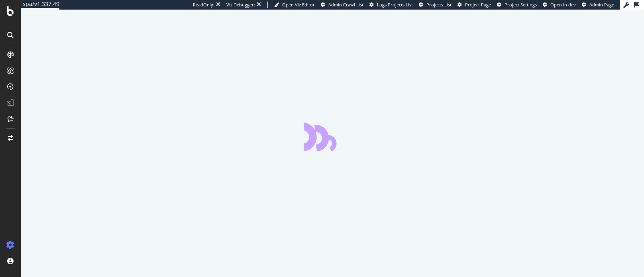 Image resolution: width=644 pixels, height=277 pixels. Describe the element at coordinates (295, 5) in the screenshot. I see `a: Open Viz Editor` at that location.